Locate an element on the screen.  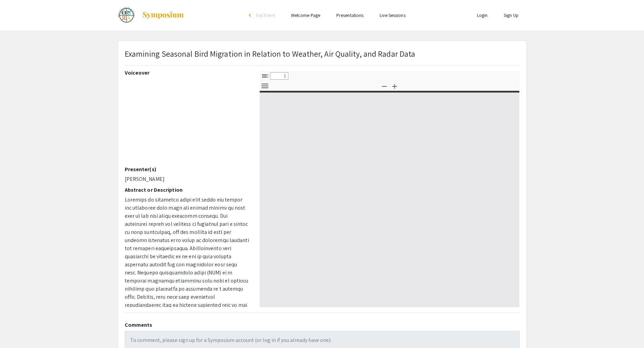
a: Live Sessions is located at coordinates (392, 15).